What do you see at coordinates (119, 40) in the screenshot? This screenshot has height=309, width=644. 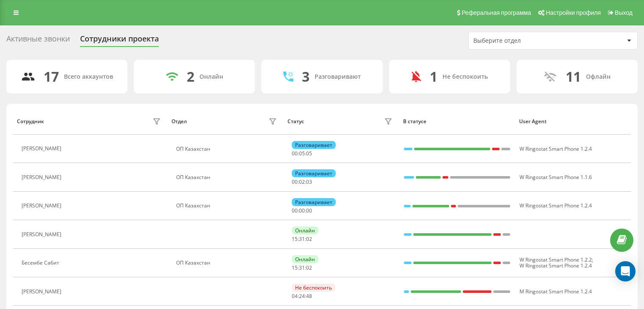 I see `div: Сотрудники проекта` at bounding box center [119, 40].